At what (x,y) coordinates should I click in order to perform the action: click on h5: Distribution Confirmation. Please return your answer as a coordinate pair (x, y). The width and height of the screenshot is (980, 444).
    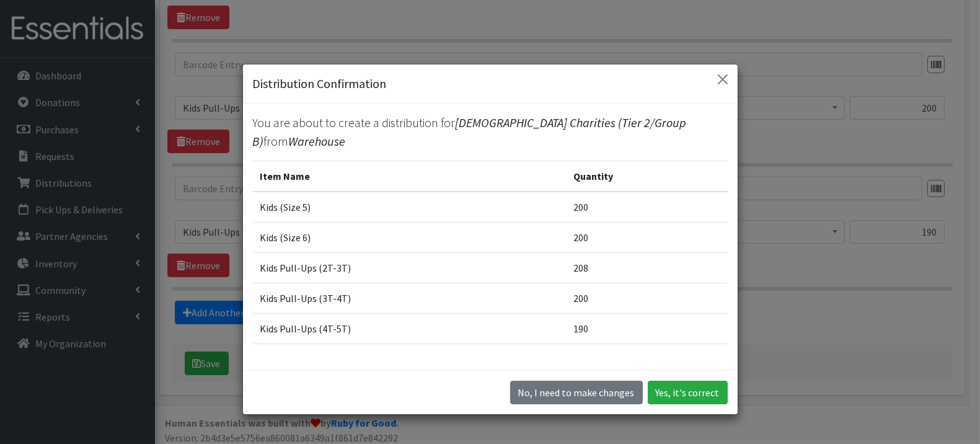
    Looking at the image, I should click on (320, 84).